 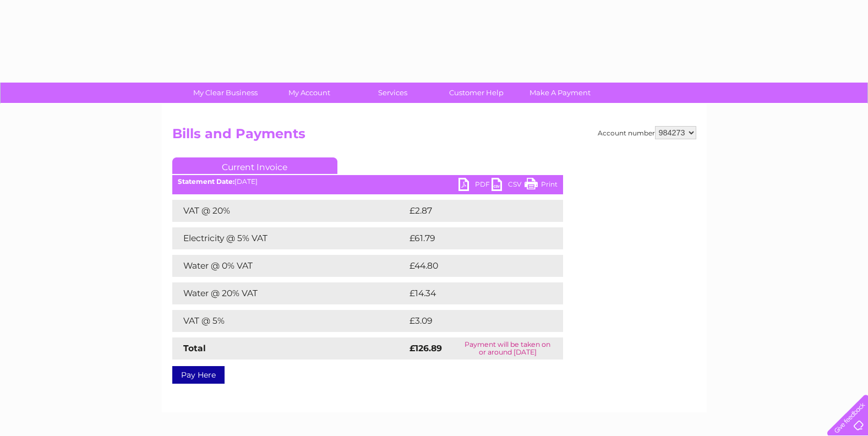 I want to click on a: Print, so click(x=541, y=186).